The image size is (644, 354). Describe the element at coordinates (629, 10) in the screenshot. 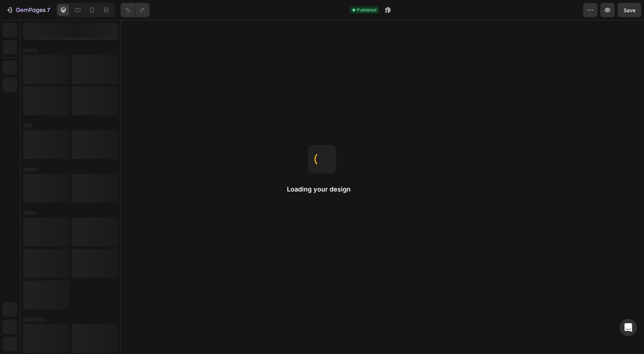

I see `span: Save` at that location.